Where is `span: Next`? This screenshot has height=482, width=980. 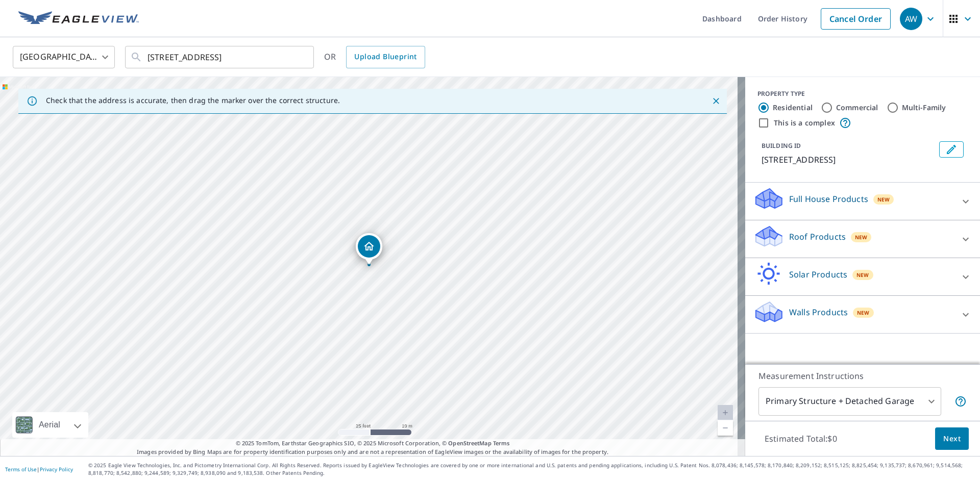 span: Next is located at coordinates (952, 439).